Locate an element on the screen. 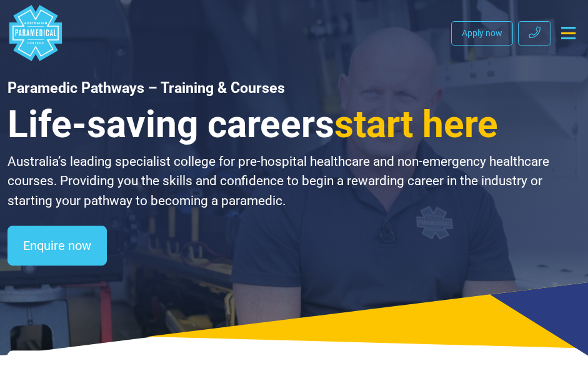 This screenshot has height=389, width=588. a: Australian Paramedical College is located at coordinates (36, 33).